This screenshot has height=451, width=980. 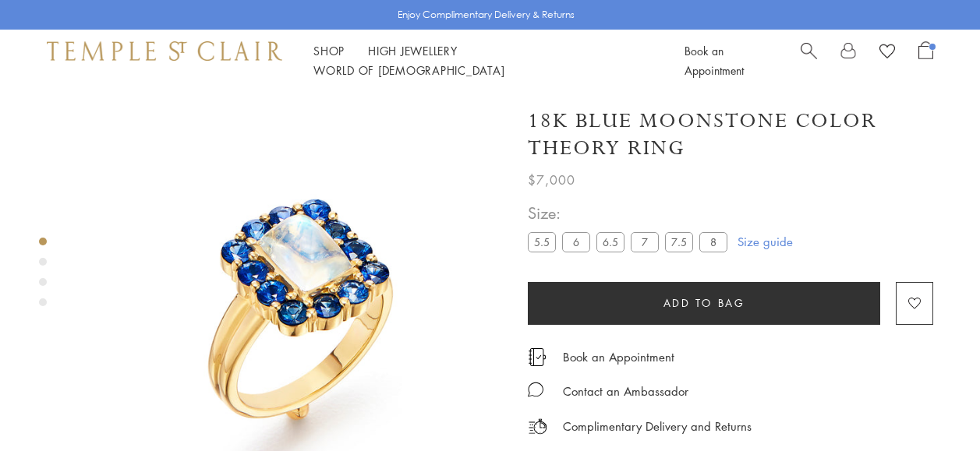 What do you see at coordinates (631, 213) in the screenshot?
I see `span: Size:` at bounding box center [631, 213].